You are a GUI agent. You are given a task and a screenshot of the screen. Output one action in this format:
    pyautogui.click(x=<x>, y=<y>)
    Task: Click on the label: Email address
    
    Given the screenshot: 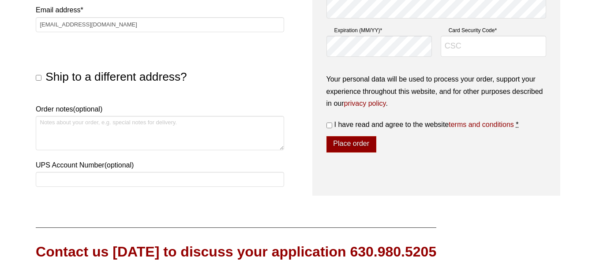 What is the action you would take?
    pyautogui.click(x=160, y=10)
    